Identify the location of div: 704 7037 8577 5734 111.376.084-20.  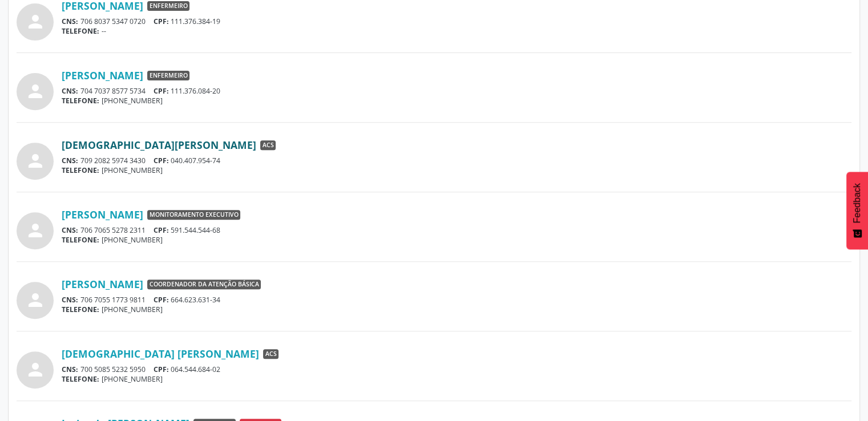
(457, 90).